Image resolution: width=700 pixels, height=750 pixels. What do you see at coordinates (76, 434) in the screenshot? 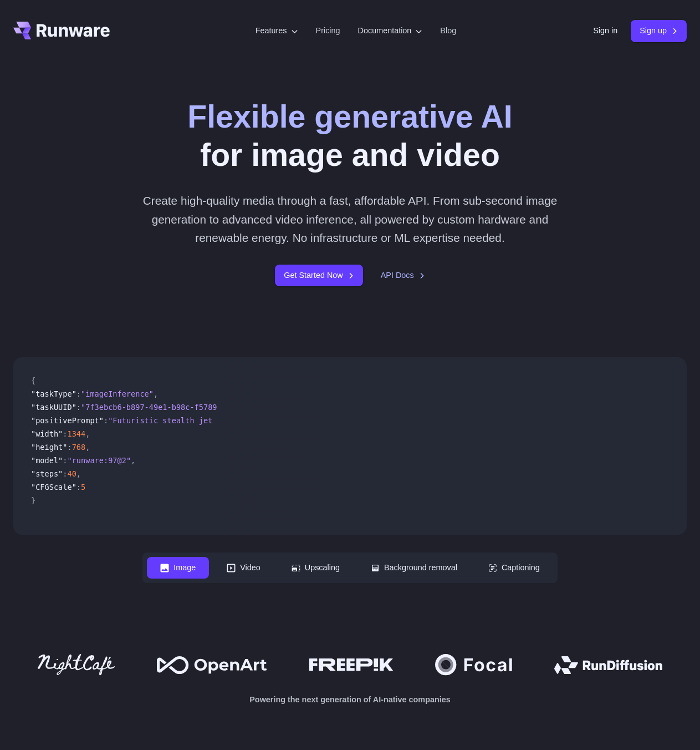
I see `span: 1344` at bounding box center [76, 434].